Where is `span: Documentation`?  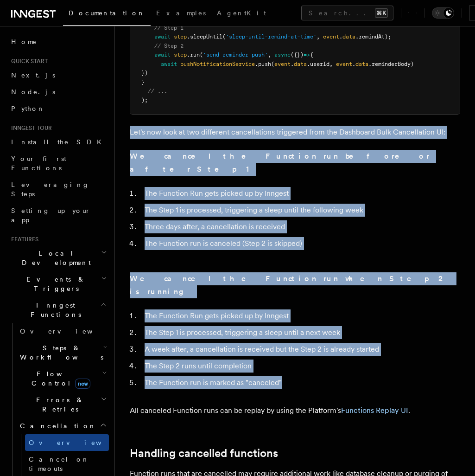 span: Documentation is located at coordinates (107, 13).